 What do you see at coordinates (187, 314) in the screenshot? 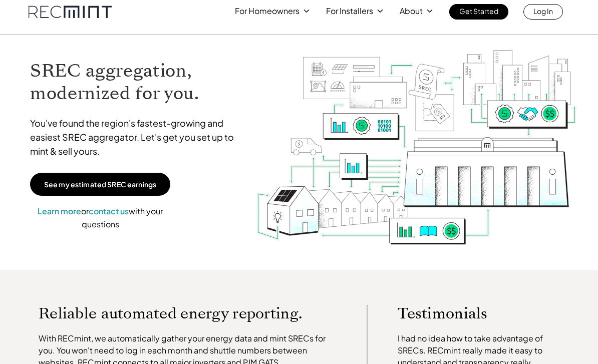
I see `p: Reliable automated energy reporting.` at bounding box center [187, 314].